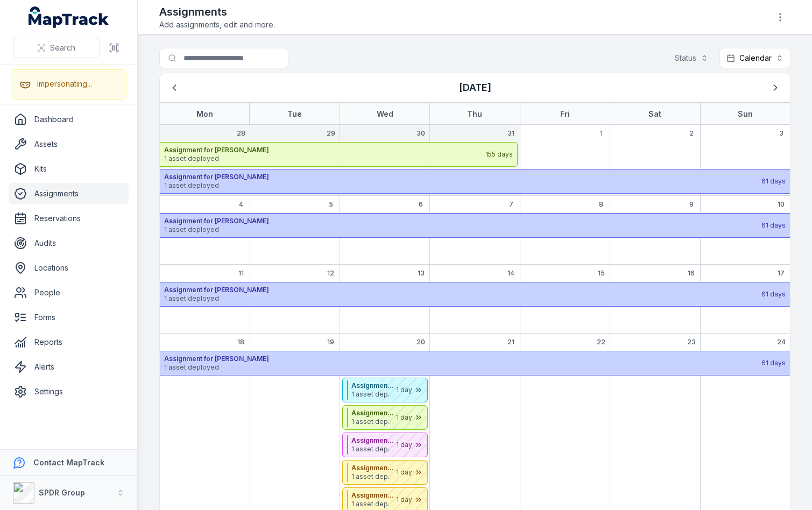 The width and height of the screenshot is (812, 510). What do you see at coordinates (69, 194) in the screenshot?
I see `a: Assignments` at bounding box center [69, 194].